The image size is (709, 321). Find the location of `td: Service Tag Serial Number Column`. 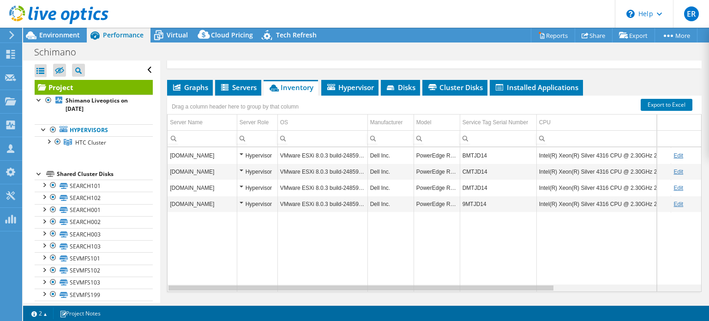

td: Service Tag Serial Number Column is located at coordinates (498, 122).